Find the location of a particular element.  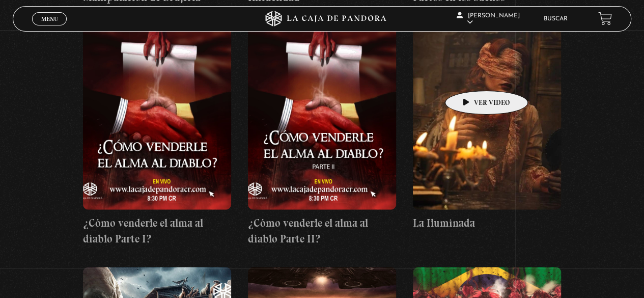

span: Cerrar is located at coordinates (50, 27).